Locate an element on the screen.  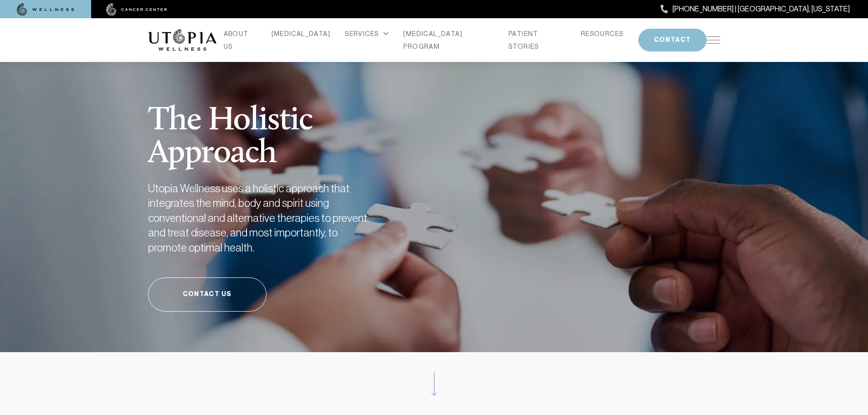
a: ABOUT US is located at coordinates (240, 40).